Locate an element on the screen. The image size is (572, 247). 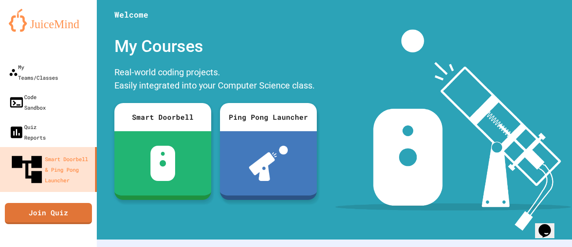
a: Join Quiz is located at coordinates (48, 213).